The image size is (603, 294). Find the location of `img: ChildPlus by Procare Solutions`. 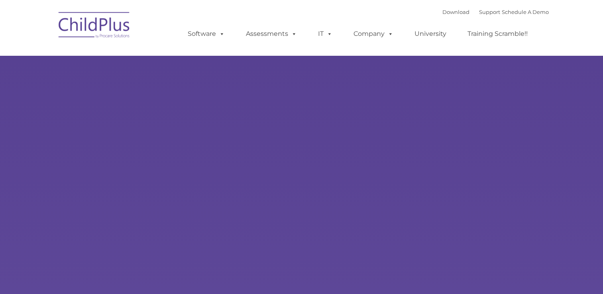

img: ChildPlus by Procare Solutions is located at coordinates (94, 26).